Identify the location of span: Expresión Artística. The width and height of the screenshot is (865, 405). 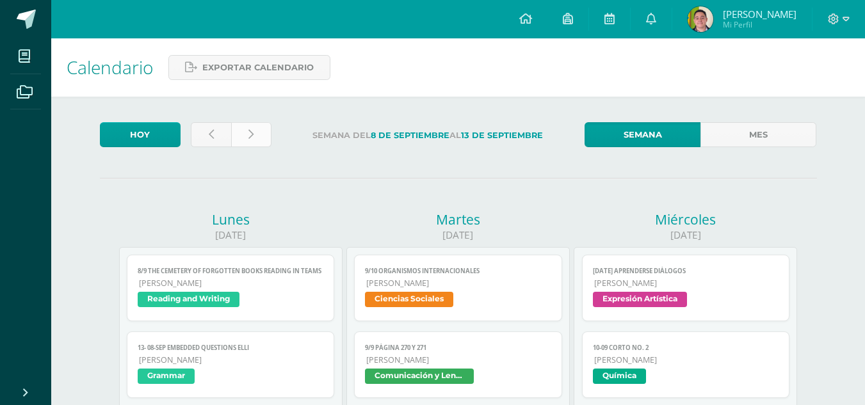
(639, 299).